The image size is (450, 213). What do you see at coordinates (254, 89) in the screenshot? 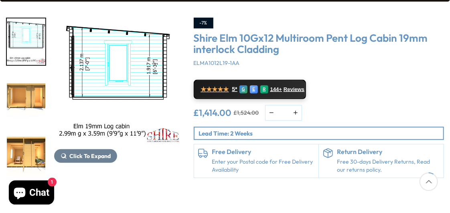
I see `div: E` at bounding box center [254, 89].